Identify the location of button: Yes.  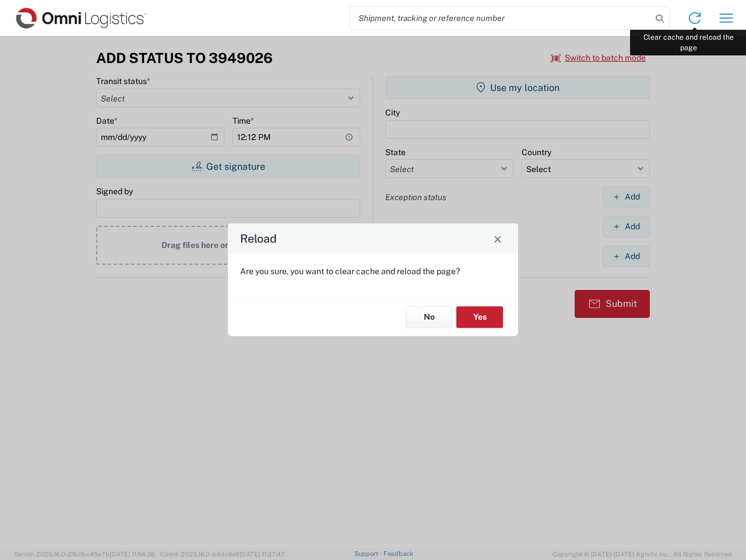
(480, 316).